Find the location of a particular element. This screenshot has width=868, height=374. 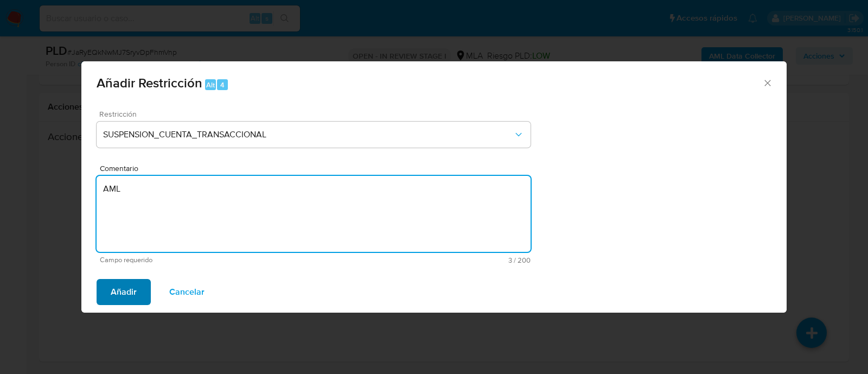

textarea: AML is located at coordinates (313, 214).